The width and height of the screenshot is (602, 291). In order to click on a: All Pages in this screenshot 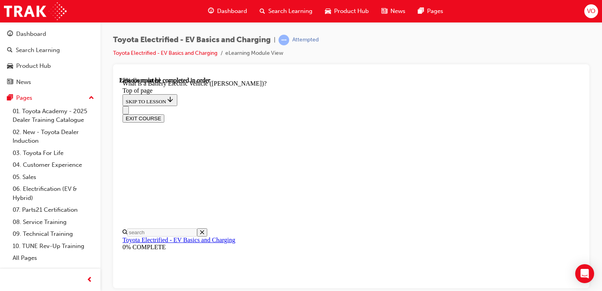, I will do `click(53, 257)`.